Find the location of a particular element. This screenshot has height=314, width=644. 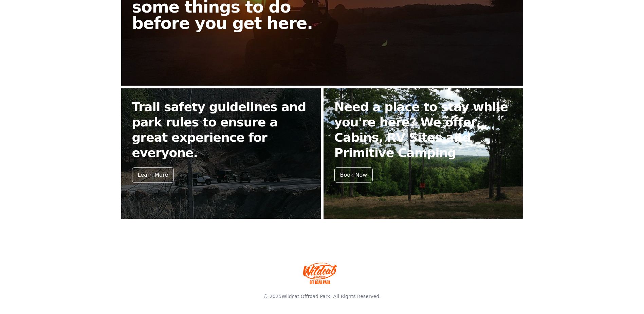

h2: Need a place to stay while you're here? We offer Cabins, RV Sites and Primitive Camping is located at coordinates (423, 130).